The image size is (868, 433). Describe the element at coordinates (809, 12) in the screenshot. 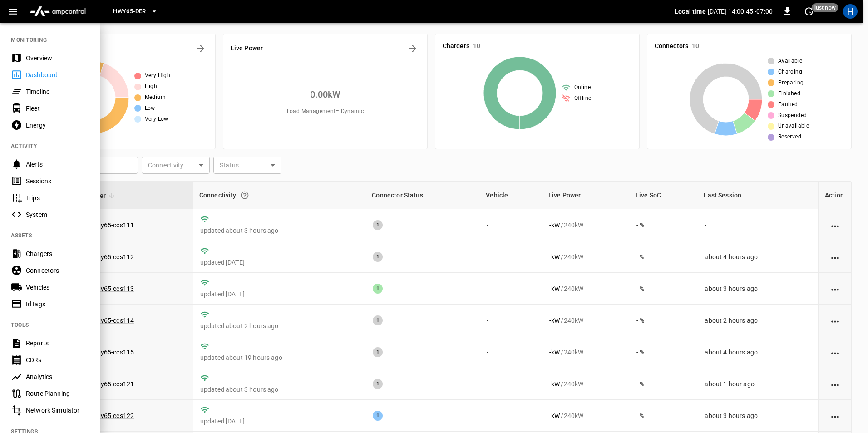

I see `button: set refresh interval` at that location.